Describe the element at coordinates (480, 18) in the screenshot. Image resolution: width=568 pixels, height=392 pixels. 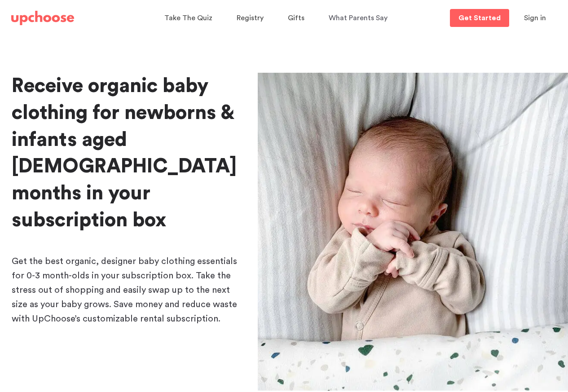
I see `a: Get Started` at that location.